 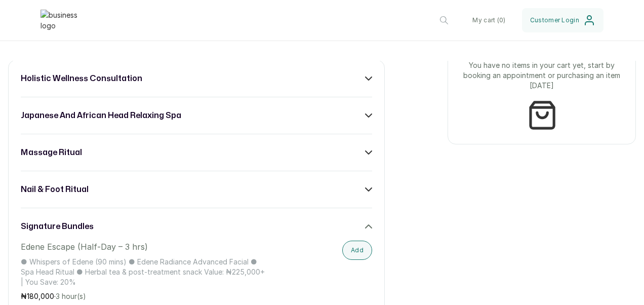 What do you see at coordinates (488, 20) in the screenshot?
I see `button: My cart (0)` at bounding box center [488, 20].